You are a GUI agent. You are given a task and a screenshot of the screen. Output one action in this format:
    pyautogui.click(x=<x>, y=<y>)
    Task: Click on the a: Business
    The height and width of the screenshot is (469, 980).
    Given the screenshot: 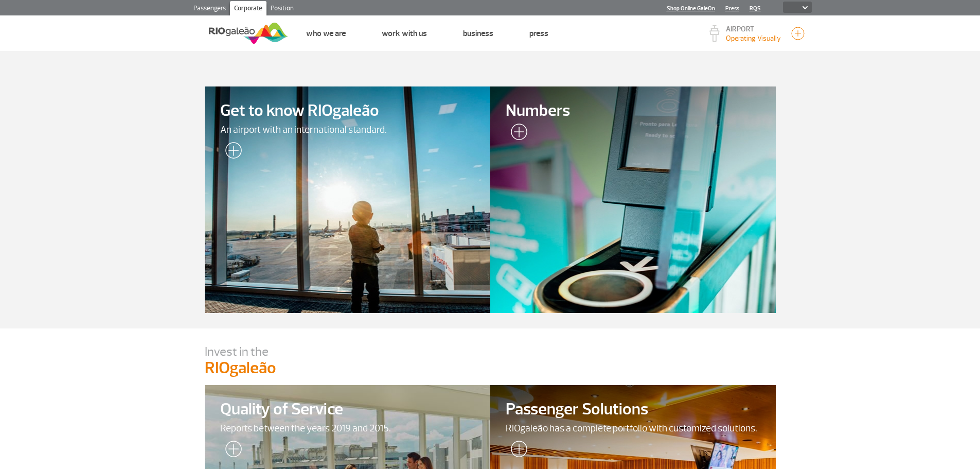 What is the action you would take?
    pyautogui.click(x=478, y=33)
    